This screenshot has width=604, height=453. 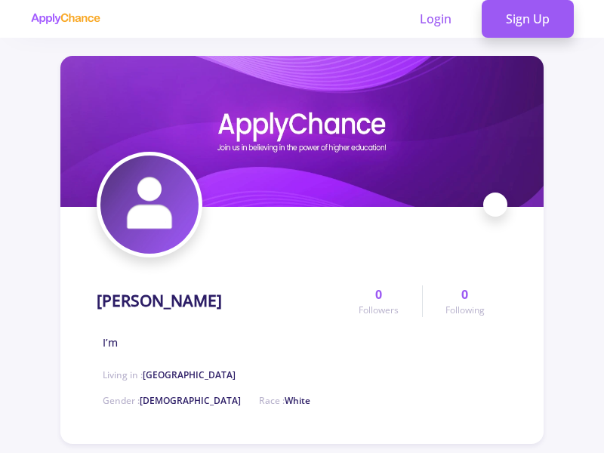 What do you see at coordinates (169, 375) in the screenshot?
I see `span: Living in :` at bounding box center [169, 375].